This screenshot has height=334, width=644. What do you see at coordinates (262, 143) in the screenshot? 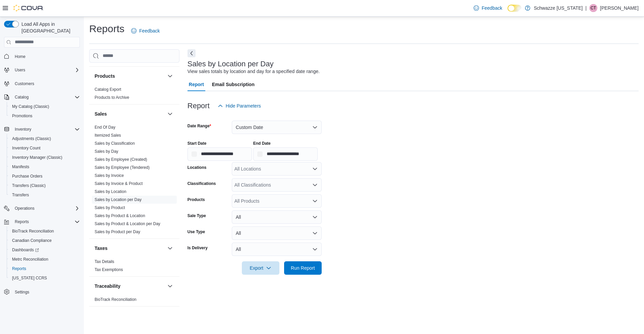
I see `label: End Date` at bounding box center [262, 143].